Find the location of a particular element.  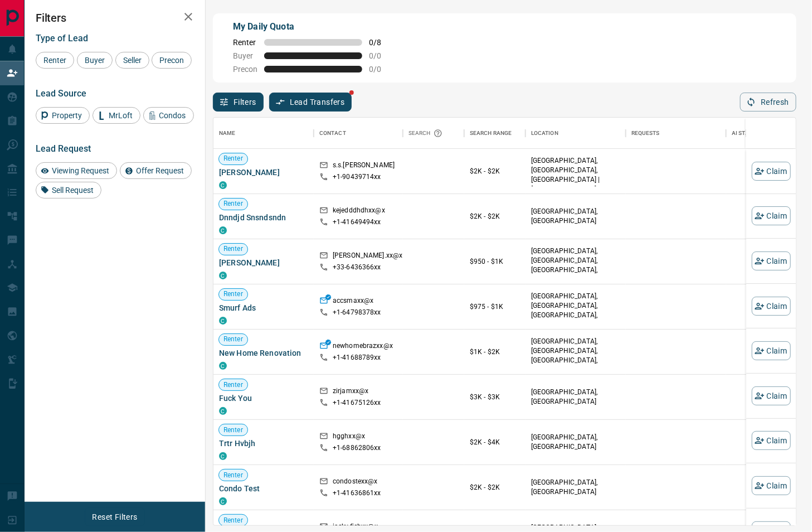

p: zirjamxx@x is located at coordinates (351, 392).